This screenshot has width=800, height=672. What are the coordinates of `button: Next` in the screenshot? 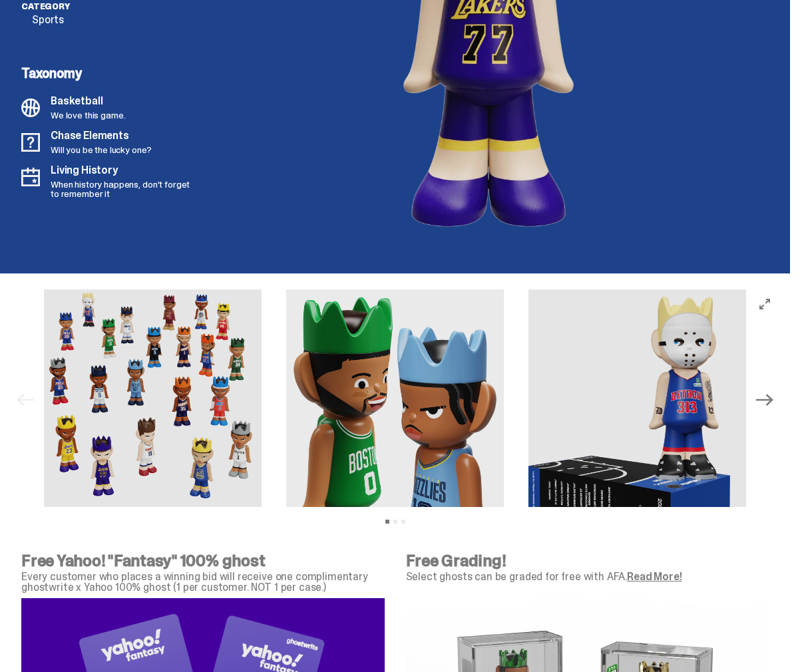 It's located at (765, 400).